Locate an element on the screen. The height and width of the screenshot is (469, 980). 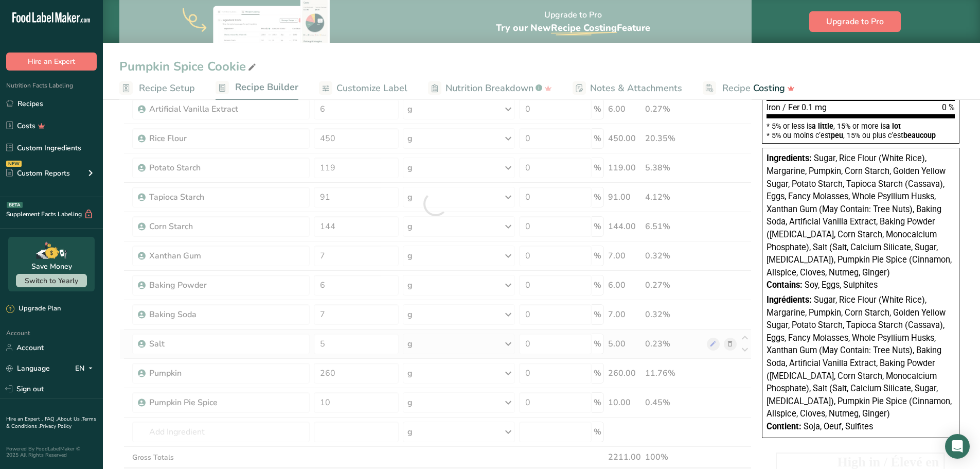
a: Hire an Expert . is located at coordinates (24, 419).